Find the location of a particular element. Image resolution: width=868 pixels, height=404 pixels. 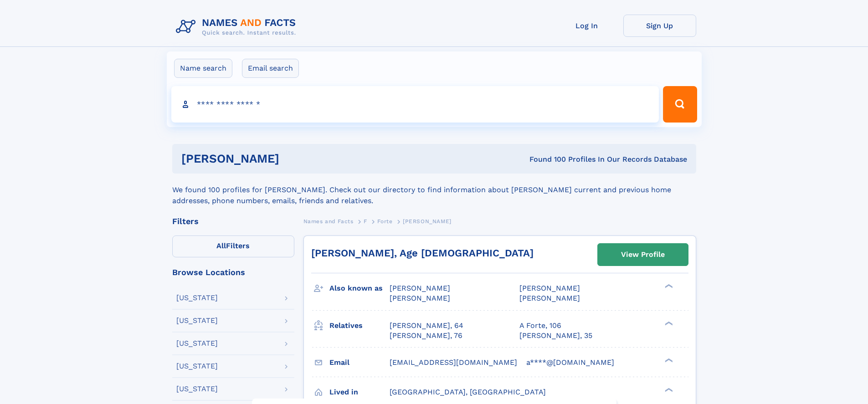

div: Found 100 Profiles In Our Records Database is located at coordinates (545, 159).